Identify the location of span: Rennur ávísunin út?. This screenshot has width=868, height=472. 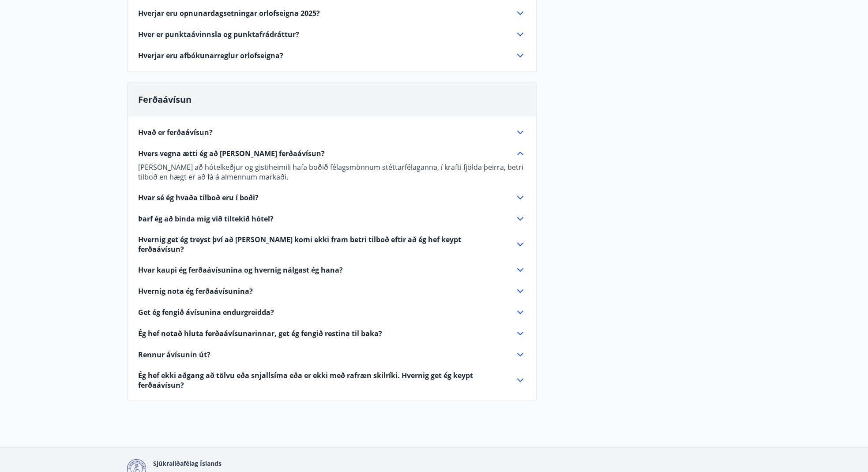
(174, 355).